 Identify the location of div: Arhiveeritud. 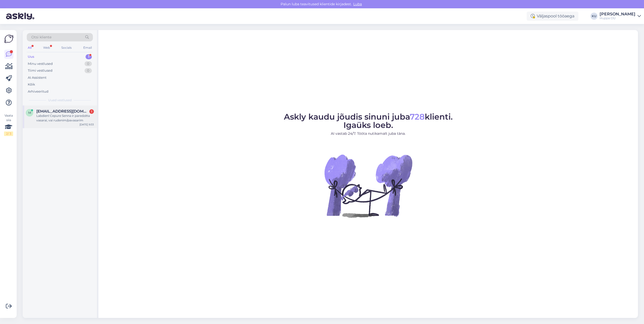
(38, 92).